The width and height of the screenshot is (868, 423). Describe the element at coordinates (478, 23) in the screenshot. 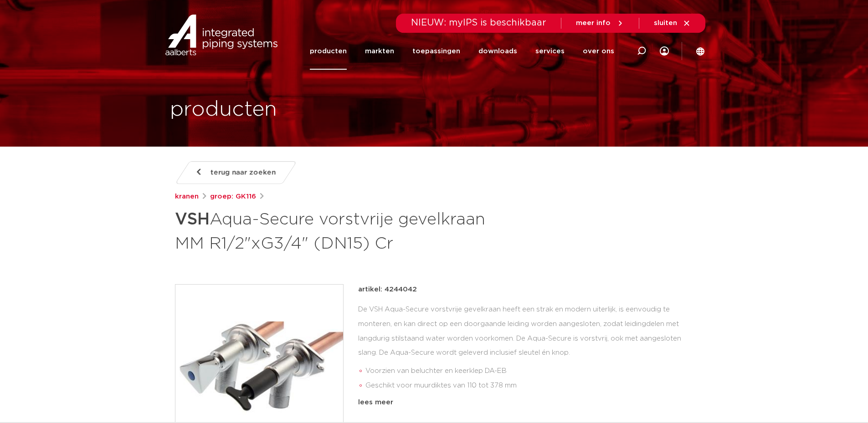

I see `span: NIEUW: myIPS is beschikbaar` at that location.